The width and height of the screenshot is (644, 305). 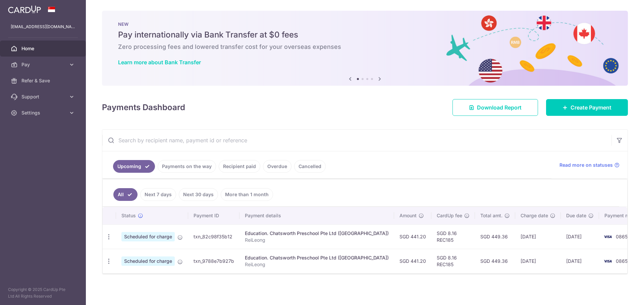 What do you see at coordinates (143, 108) in the screenshot?
I see `h4: Payments Dashboard` at bounding box center [143, 108].